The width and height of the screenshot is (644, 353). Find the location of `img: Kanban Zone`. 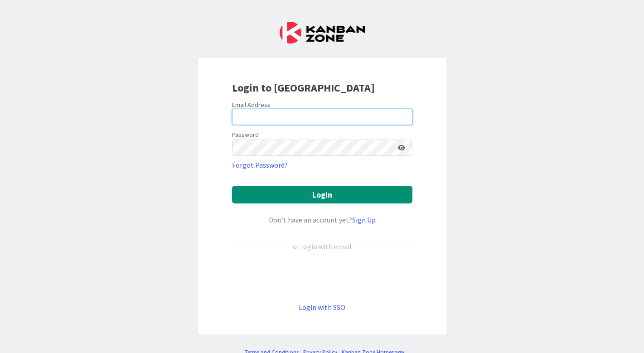

img: Kanban Zone is located at coordinates (322, 33).